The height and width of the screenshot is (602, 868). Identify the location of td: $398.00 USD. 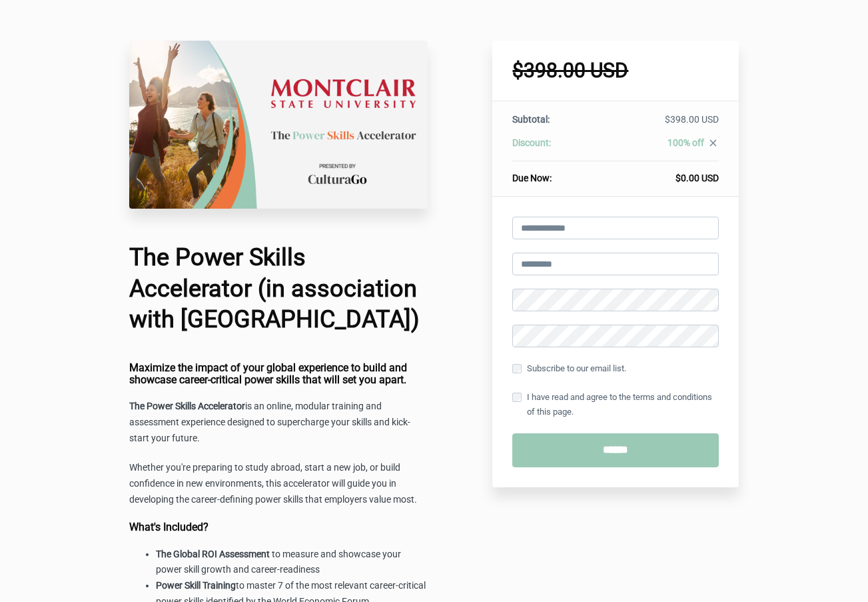
(659, 124).